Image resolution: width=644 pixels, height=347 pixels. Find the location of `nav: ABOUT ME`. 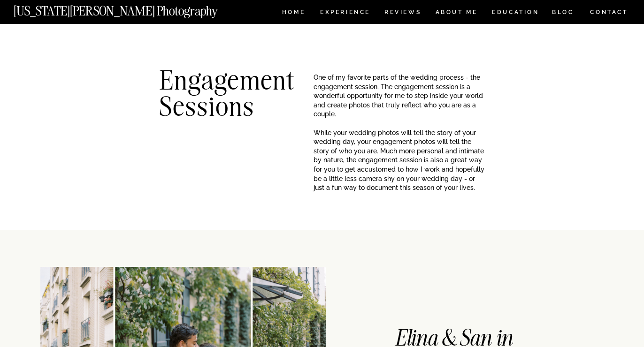

nav: ABOUT ME is located at coordinates (456, 13).